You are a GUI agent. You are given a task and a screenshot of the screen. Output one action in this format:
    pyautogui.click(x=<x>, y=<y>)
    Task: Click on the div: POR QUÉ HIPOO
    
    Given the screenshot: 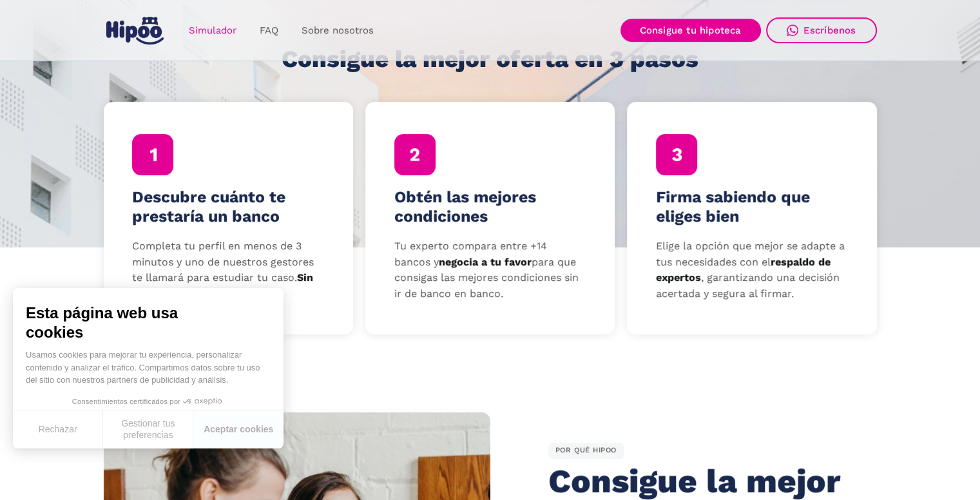 What is the action you would take?
    pyautogui.click(x=586, y=450)
    